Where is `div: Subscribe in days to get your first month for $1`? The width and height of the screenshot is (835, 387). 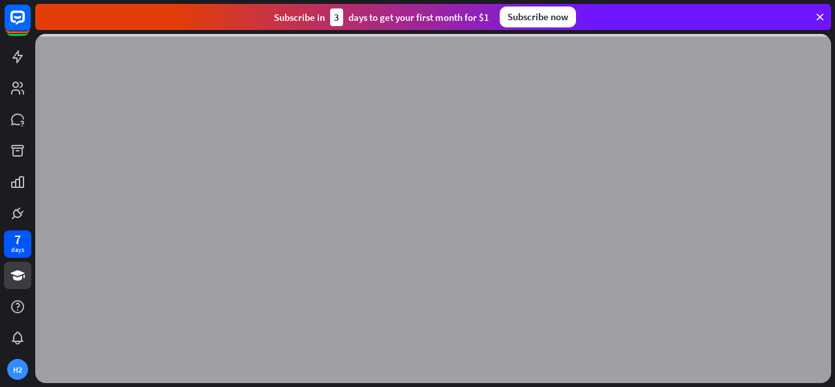 div: Subscribe in days to get your first month for $1 is located at coordinates (382, 17).